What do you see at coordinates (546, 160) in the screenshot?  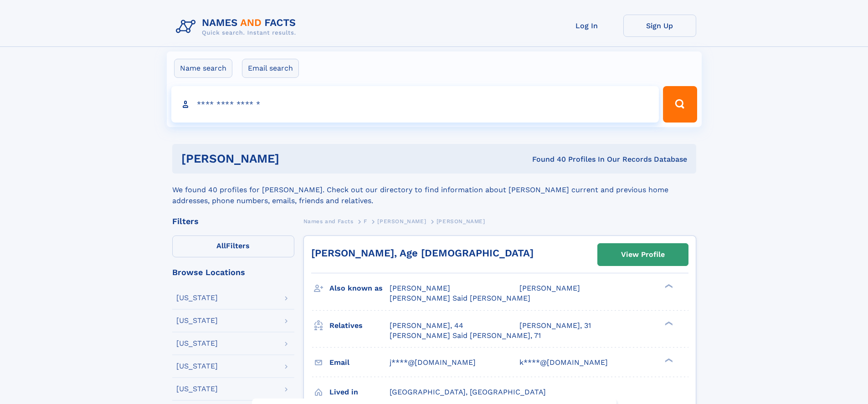 I see `div: Found 40 Profiles In Our Records Database` at bounding box center [546, 160].